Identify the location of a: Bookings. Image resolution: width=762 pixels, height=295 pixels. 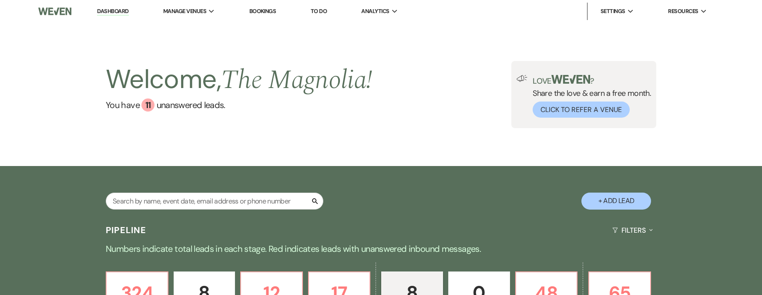
(263, 11).